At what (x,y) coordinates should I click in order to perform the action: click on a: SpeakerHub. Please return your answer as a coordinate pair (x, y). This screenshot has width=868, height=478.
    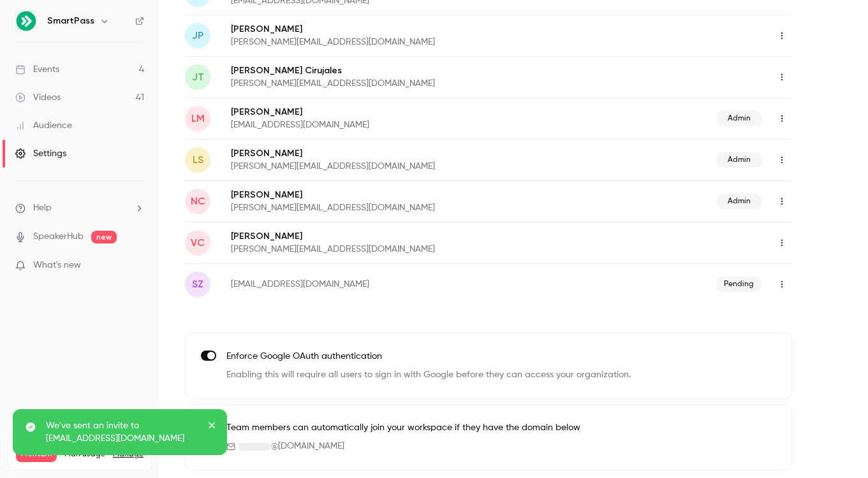
    Looking at the image, I should click on (58, 237).